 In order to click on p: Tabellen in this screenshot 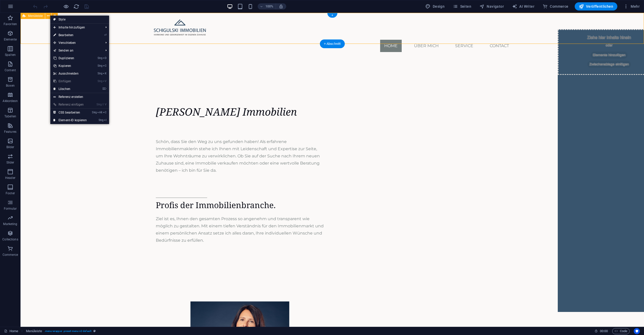, I will do `click(10, 116)`.